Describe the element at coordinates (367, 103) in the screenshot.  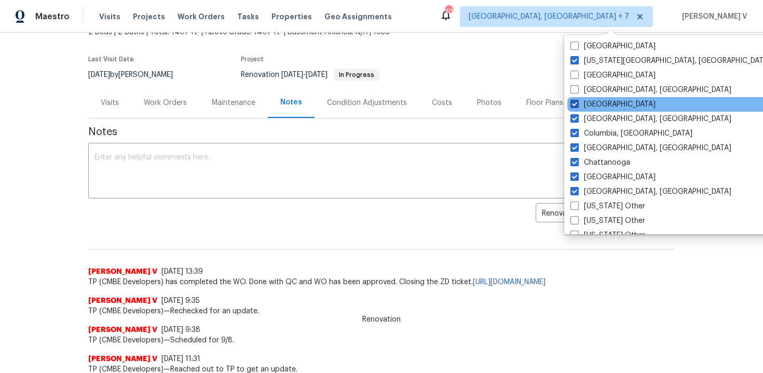
I see `div: Condition Adjustments` at that location.